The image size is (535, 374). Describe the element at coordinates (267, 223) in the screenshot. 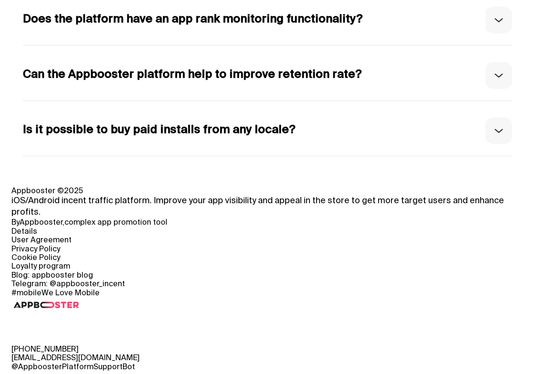

I see `div: complex app promotion tool` at that location.